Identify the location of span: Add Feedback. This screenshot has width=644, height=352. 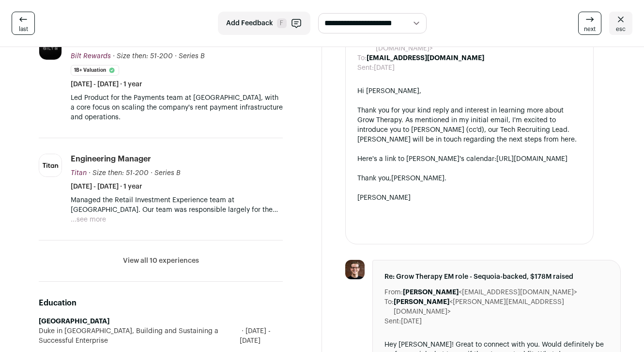
(249, 23).